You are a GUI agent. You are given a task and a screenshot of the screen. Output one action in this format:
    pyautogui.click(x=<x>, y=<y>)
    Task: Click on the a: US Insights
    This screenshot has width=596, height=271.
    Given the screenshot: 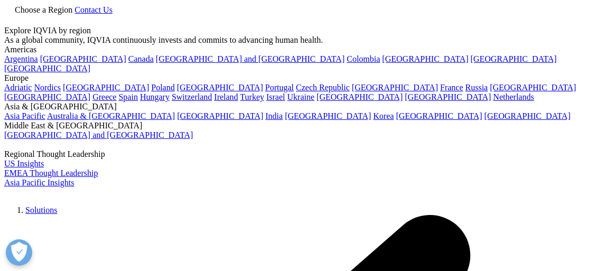 What is the action you would take?
    pyautogui.click(x=24, y=163)
    